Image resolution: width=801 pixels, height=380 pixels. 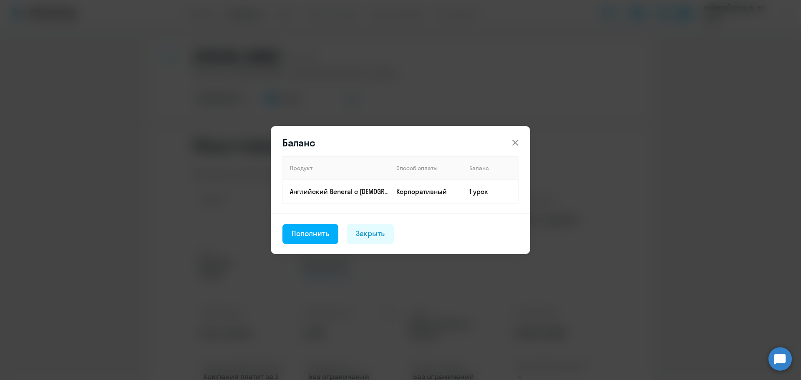 I want to click on div: Пополнить, so click(x=311, y=234).